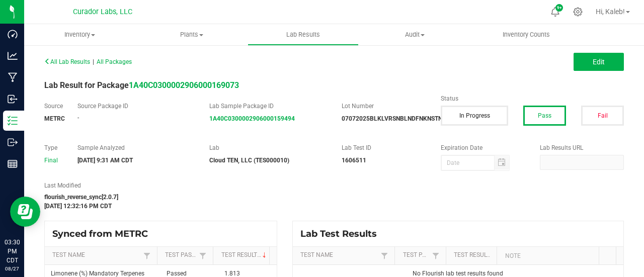 This screenshot has height=277, width=644. Describe the element at coordinates (268, 148) in the screenshot. I see `label: Lab` at that location.